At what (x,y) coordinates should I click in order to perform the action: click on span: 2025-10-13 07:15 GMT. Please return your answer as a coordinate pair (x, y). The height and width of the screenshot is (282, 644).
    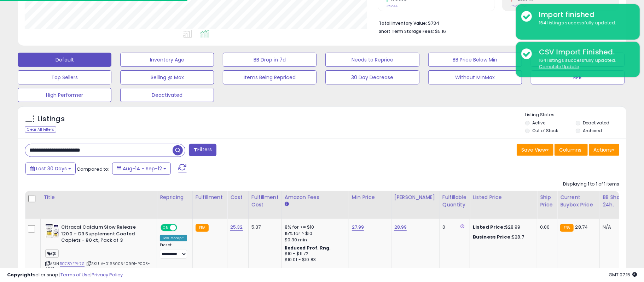
    Looking at the image, I should click on (622, 275).